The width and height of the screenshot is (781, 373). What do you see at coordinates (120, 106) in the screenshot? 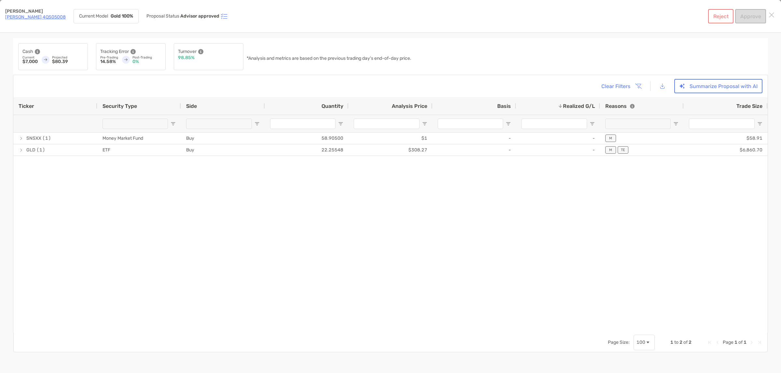
I see `span: Security Type` at bounding box center [120, 106].